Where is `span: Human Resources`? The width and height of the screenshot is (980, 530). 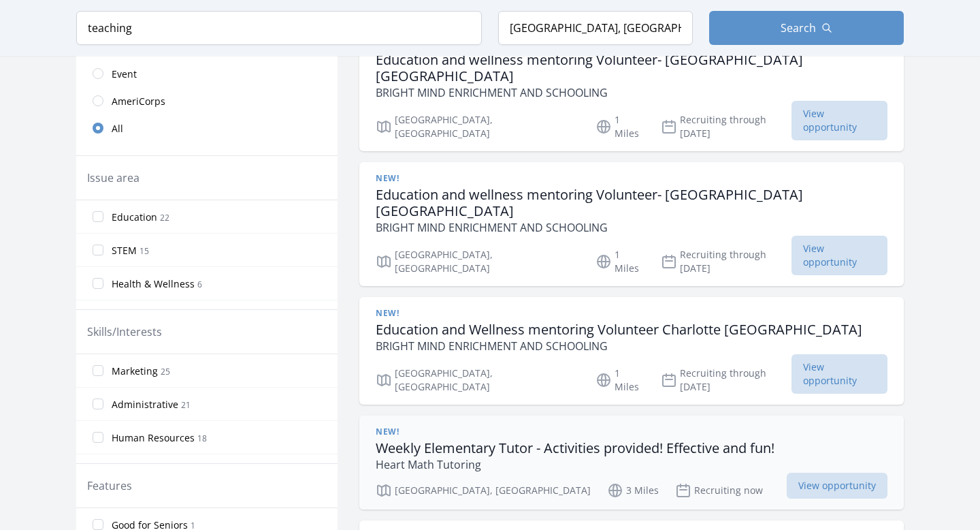 span: Human Resources is located at coordinates (153, 438).